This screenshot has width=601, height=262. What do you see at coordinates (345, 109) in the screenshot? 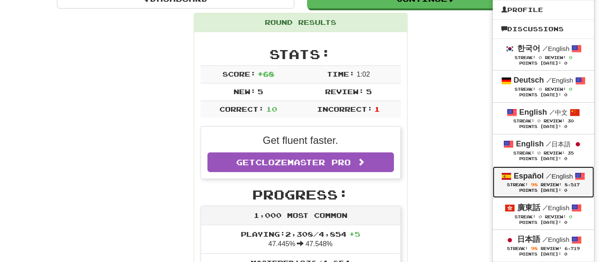
I see `span: Incorrect:` at bounding box center [345, 109].